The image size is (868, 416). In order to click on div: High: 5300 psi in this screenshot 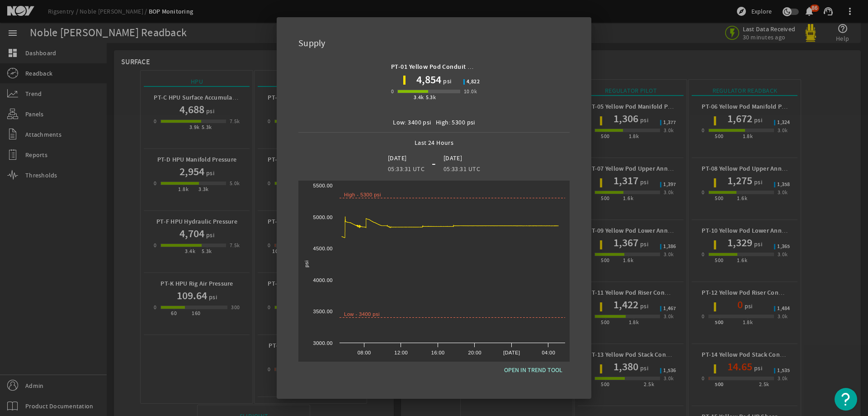, I will do `click(455, 122)`.